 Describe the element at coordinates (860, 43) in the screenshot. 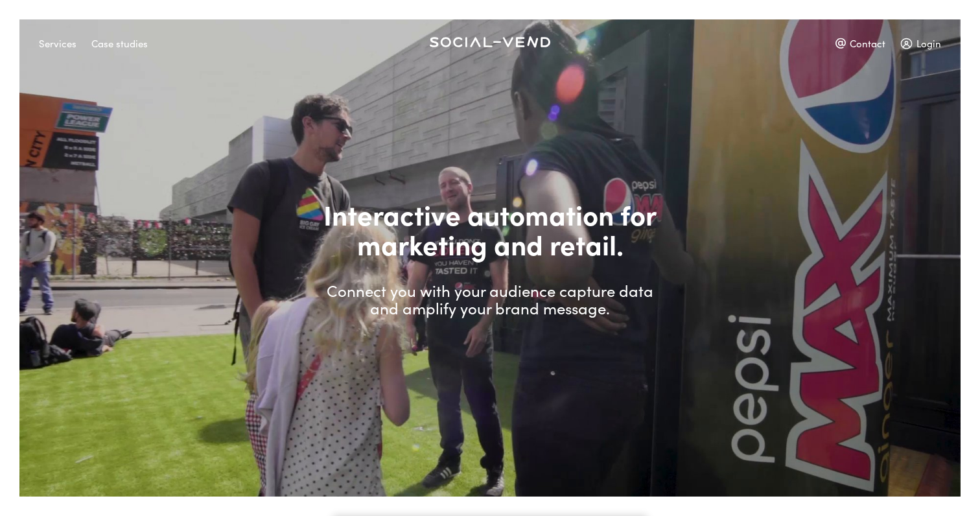

I see `div: Contact` at that location.